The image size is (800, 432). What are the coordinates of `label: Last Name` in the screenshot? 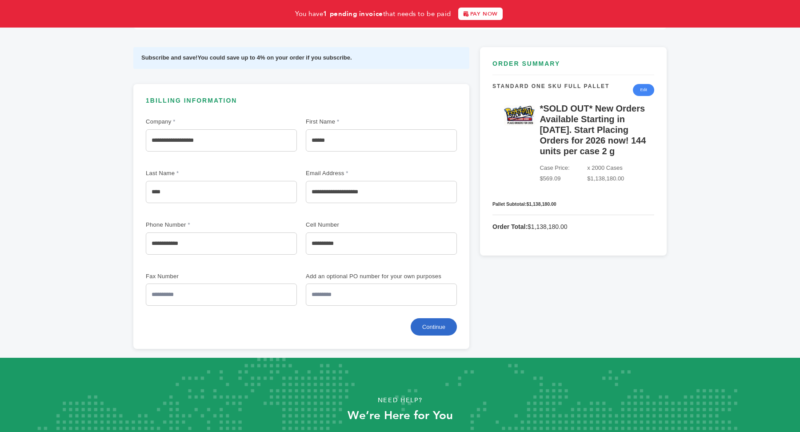 It's located at (177, 173).